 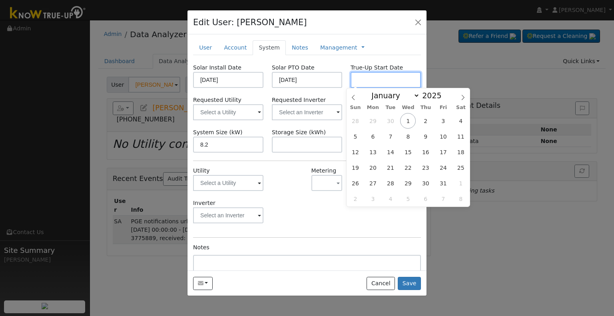 I want to click on span: November 2, 2025, so click(x=355, y=199).